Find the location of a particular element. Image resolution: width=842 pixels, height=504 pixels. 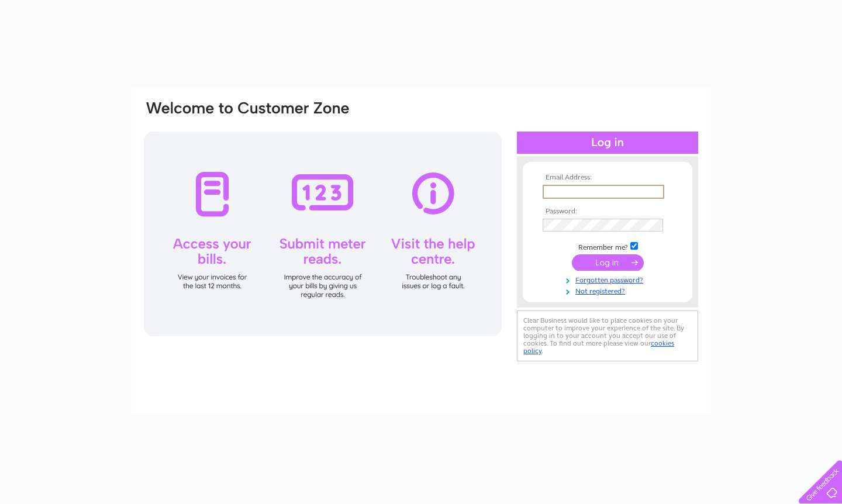

th: Password: is located at coordinates (607, 212).